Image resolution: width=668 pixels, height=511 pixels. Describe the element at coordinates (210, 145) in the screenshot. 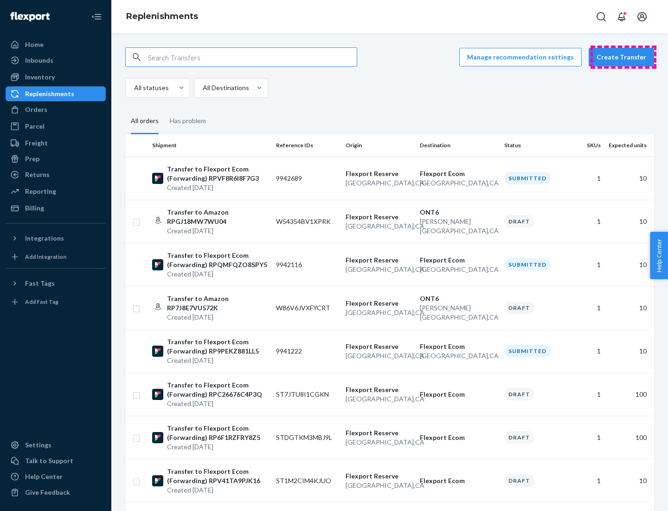

I see `th: Shipment` at that location.